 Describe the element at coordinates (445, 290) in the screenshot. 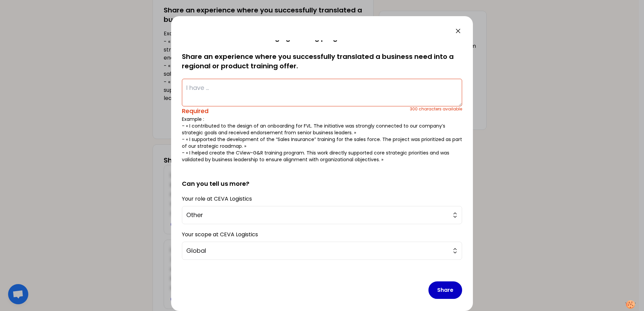

I see `button: Share` at that location.